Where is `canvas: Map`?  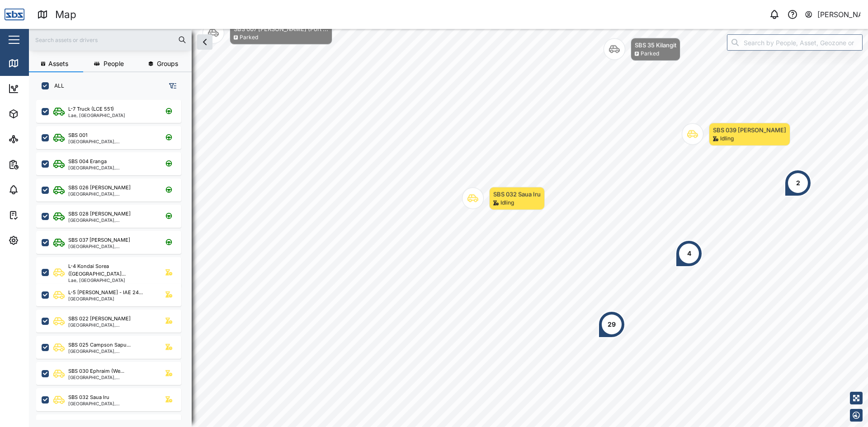
canvas: Map is located at coordinates (449, 228).